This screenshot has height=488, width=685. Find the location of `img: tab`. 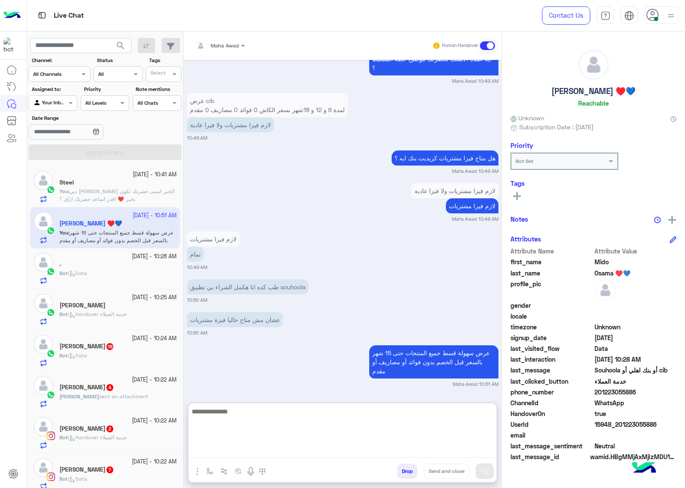

img: tab is located at coordinates (629, 16).